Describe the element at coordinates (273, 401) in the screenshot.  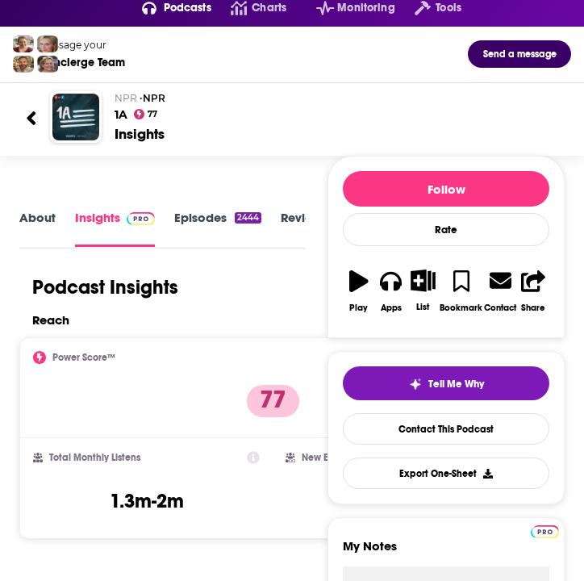
I see `p: 77` at that location.